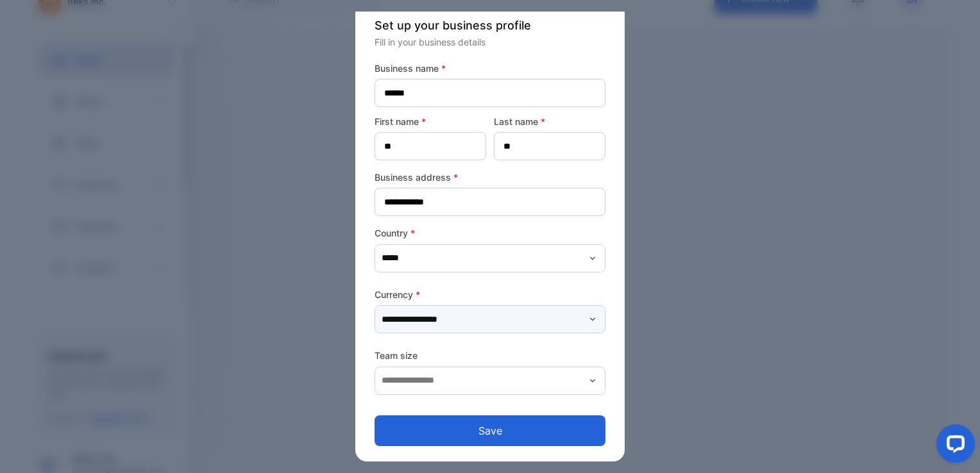 This screenshot has height=473, width=980. I want to click on p: Set up your business profile, so click(490, 25).